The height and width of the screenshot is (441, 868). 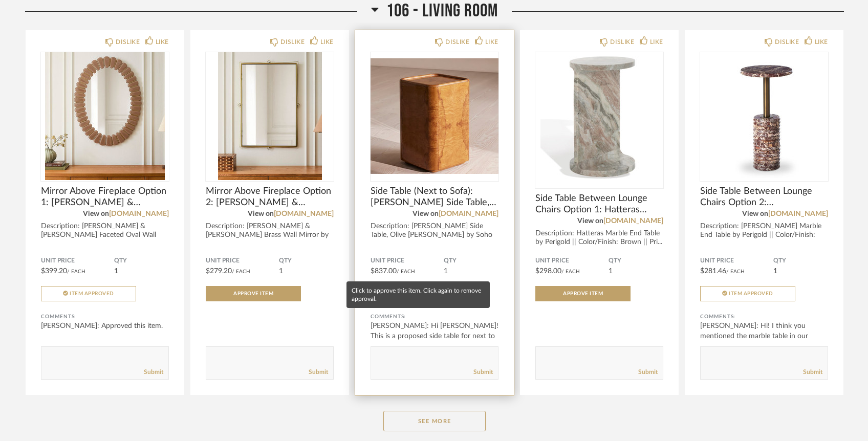 I want to click on span: Side Table Between Lounge Chairs Option 1: Hatteras Marble End Table, so click(x=599, y=204).